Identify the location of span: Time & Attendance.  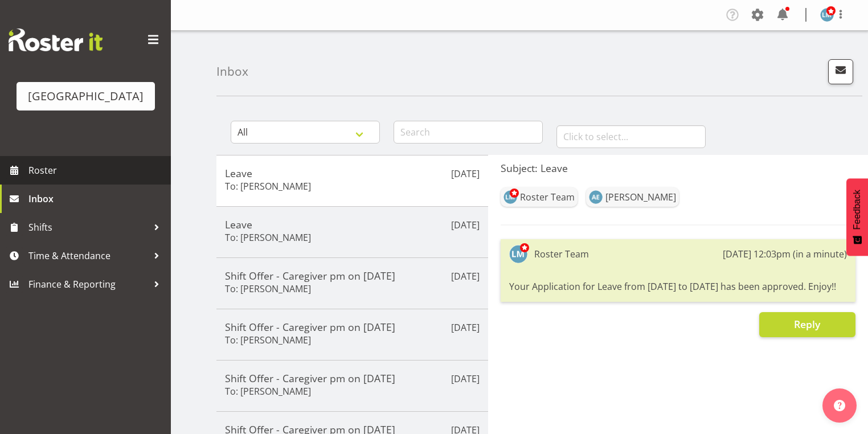
(88, 256).